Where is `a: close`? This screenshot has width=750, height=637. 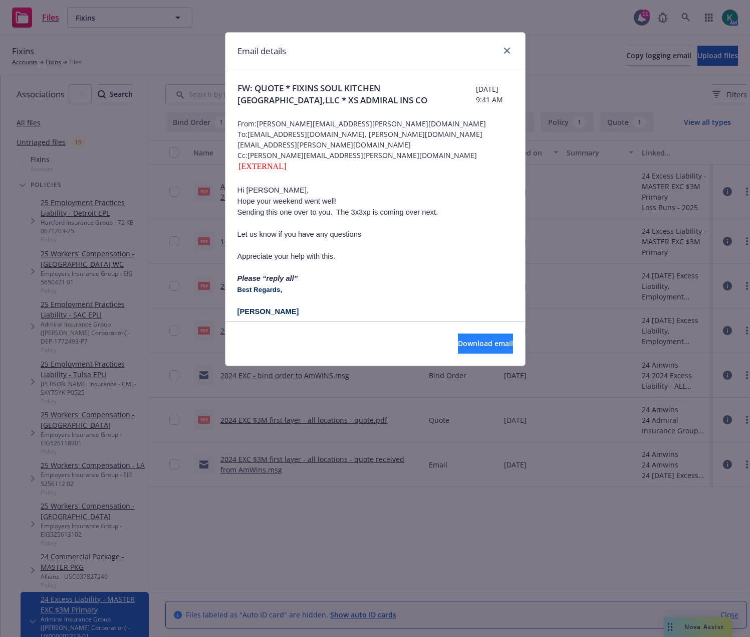 a: close is located at coordinates (507, 51).